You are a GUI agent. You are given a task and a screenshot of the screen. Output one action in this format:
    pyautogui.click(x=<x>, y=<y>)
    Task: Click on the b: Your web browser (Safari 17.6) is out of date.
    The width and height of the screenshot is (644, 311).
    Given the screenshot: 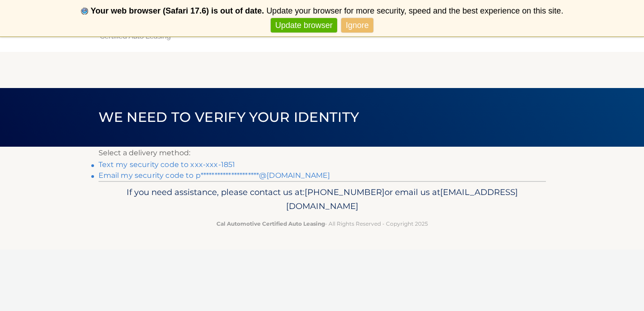 What is the action you would take?
    pyautogui.click(x=178, y=11)
    